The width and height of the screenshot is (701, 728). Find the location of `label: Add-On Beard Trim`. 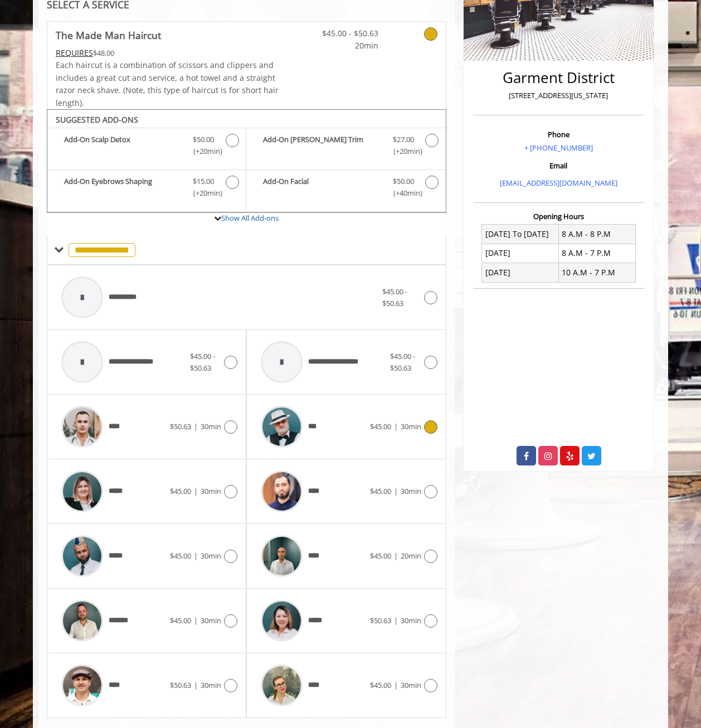

label: Add-On Beard Trim is located at coordinates (346, 146).